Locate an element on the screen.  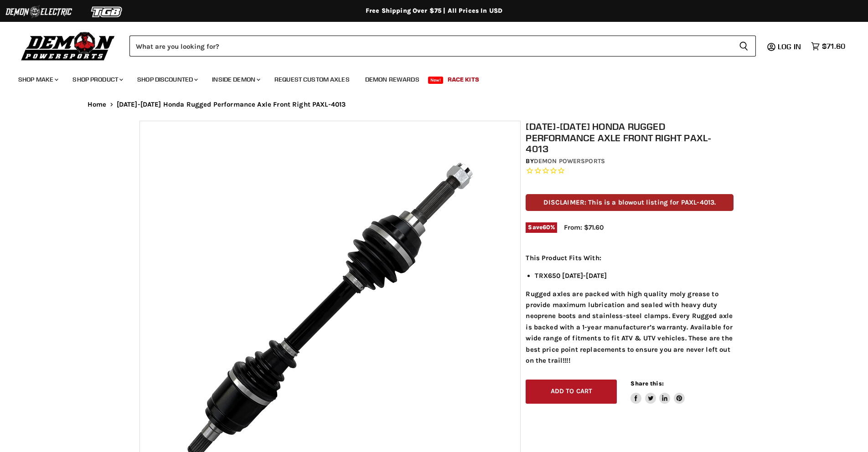
a: Home is located at coordinates (97, 105).